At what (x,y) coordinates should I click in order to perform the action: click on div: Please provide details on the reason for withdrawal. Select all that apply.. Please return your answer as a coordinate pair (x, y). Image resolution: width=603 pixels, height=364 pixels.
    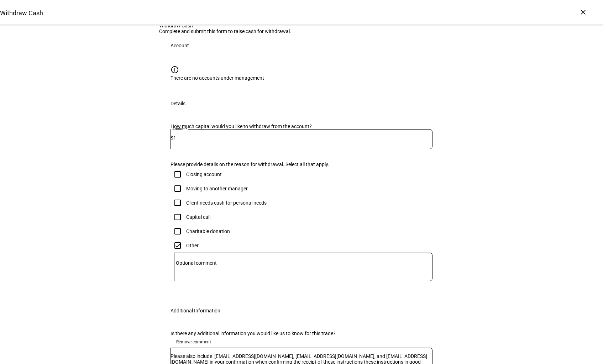
    Looking at the image, I should click on (302, 164).